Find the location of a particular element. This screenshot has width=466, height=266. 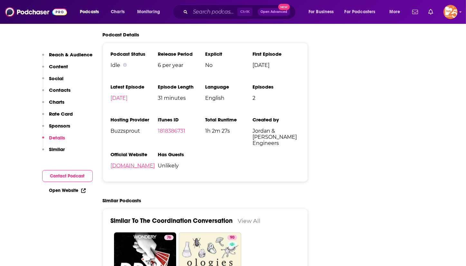

input: Search podcasts, credits, & more... is located at coordinates (214, 12).